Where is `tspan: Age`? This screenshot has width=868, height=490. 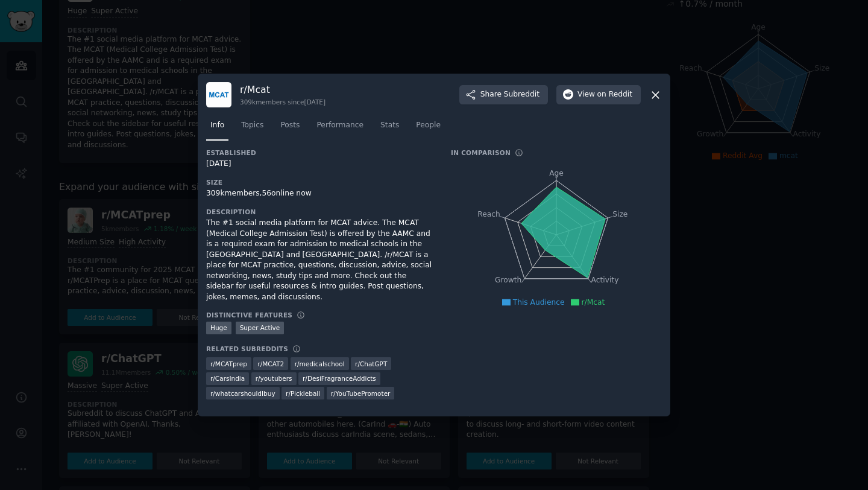 tspan: Age is located at coordinates (557, 173).